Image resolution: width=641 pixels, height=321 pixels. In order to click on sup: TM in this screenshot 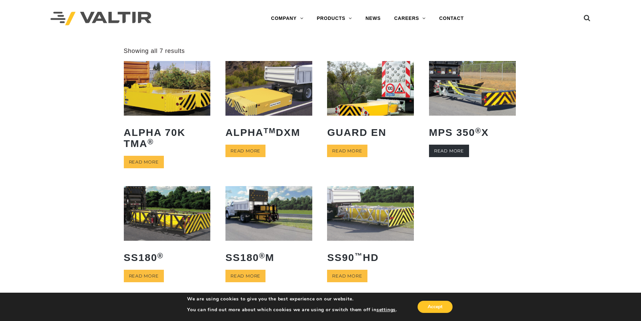, I will do `click(270, 130)`.